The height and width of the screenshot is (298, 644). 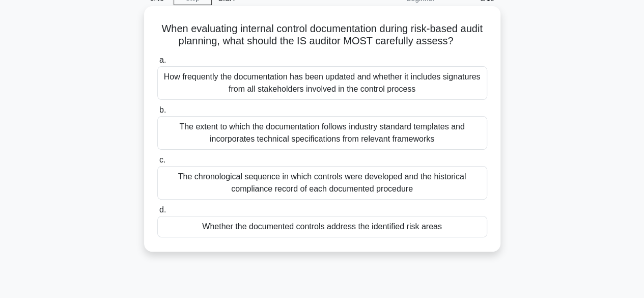 I want to click on span: d., so click(x=162, y=209).